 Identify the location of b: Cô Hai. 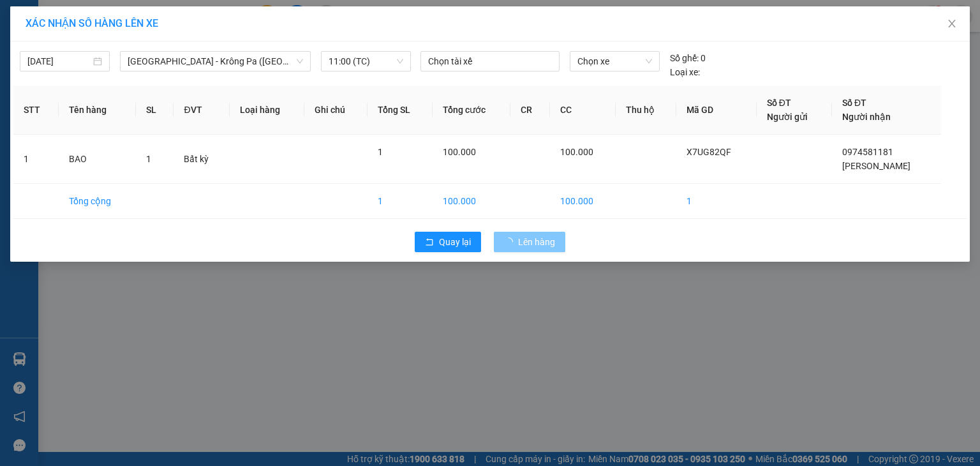
(59, 19).